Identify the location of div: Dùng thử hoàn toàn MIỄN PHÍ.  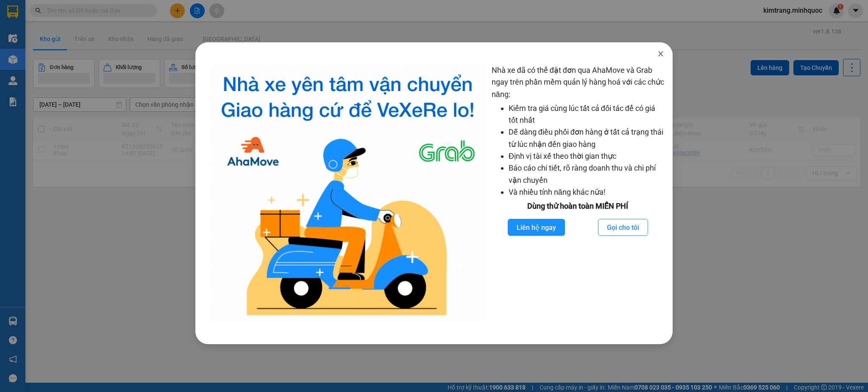
(578, 206).